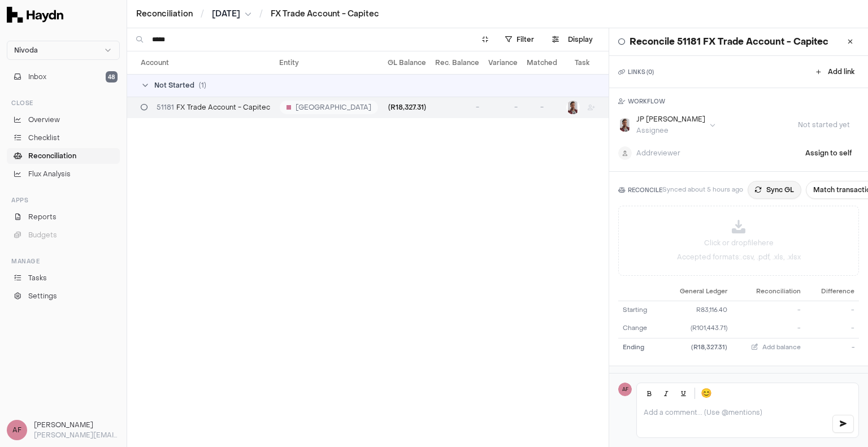  What do you see at coordinates (44, 138) in the screenshot?
I see `span: Checklist` at bounding box center [44, 138].